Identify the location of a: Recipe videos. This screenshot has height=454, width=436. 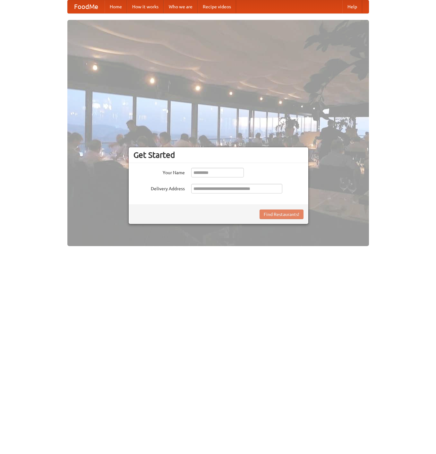
(217, 7).